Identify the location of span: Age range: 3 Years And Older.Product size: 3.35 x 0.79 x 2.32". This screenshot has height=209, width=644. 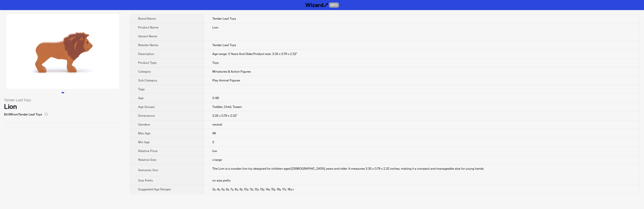
(255, 54).